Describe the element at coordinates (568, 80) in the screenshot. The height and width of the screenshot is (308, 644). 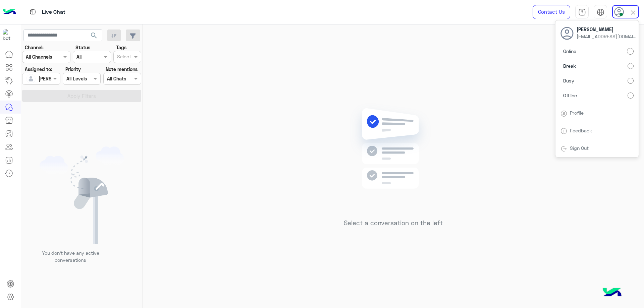
I see `span: Busy` at that location.